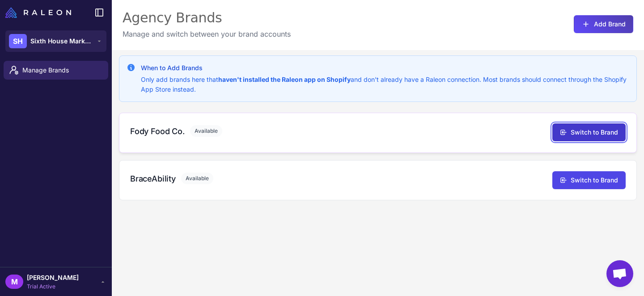  Describe the element at coordinates (38, 12) in the screenshot. I see `img: Raleon Logo` at that location.